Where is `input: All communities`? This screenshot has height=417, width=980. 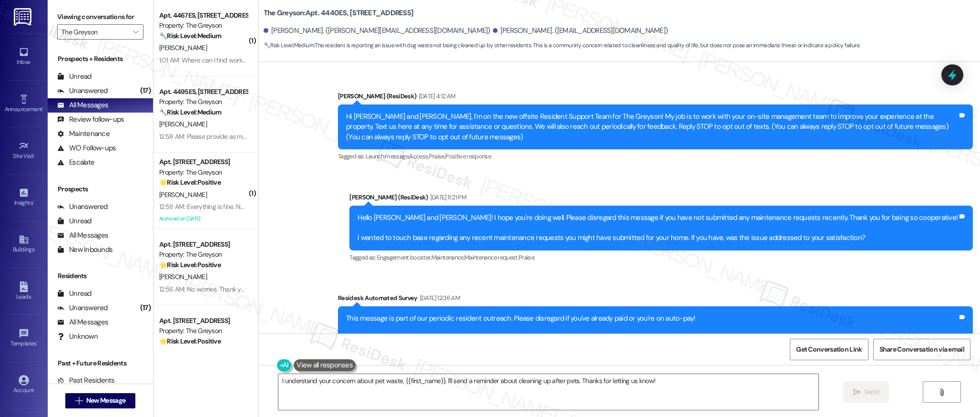
input: All communities is located at coordinates (95, 32).